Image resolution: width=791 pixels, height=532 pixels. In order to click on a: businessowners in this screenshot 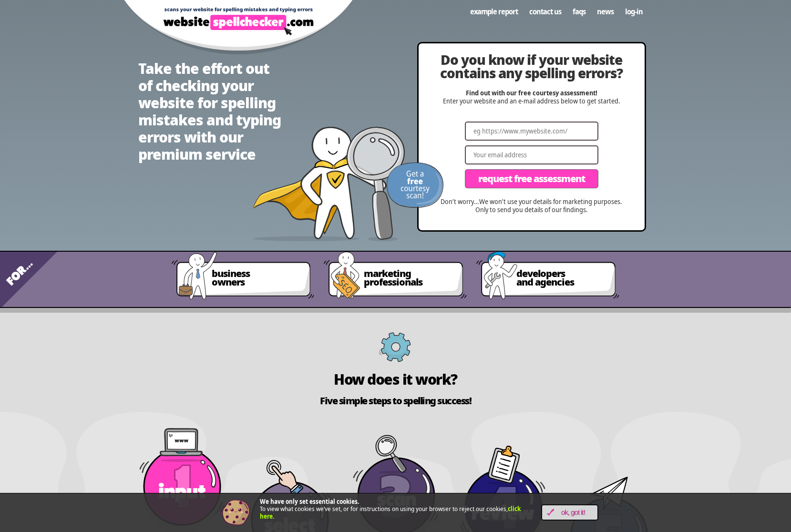, I will do `click(258, 283)`.